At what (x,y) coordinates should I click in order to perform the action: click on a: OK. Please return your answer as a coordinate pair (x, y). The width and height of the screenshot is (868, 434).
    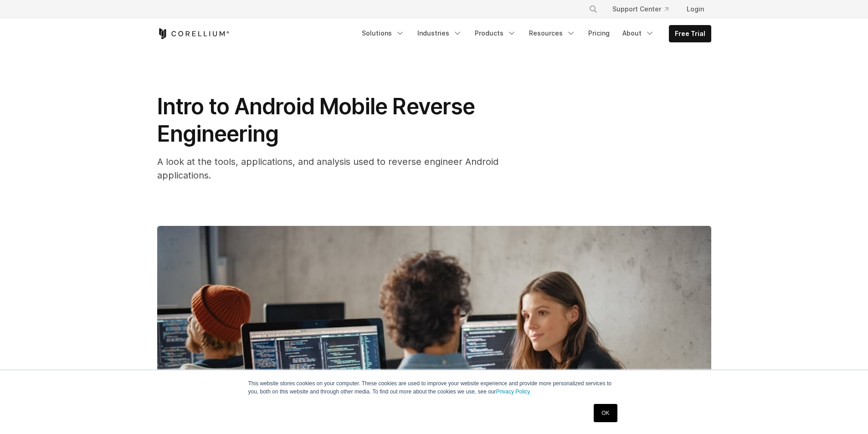
    Looking at the image, I should click on (605, 413).